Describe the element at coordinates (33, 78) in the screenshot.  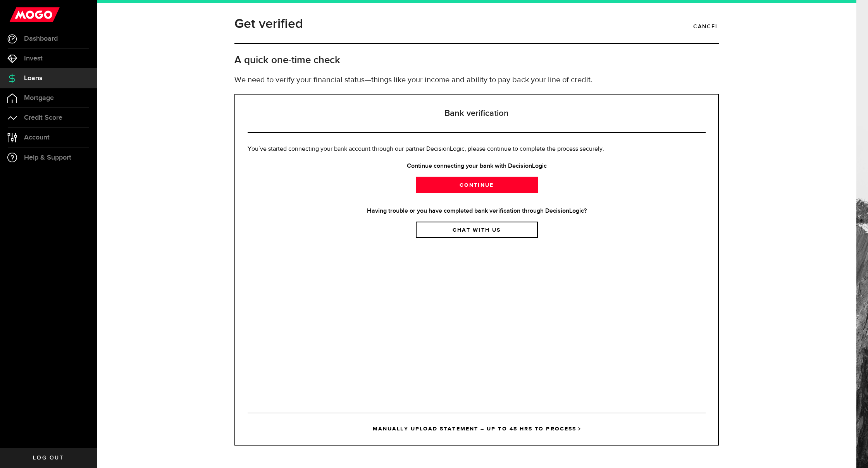
I see `span: Loans` at that location.